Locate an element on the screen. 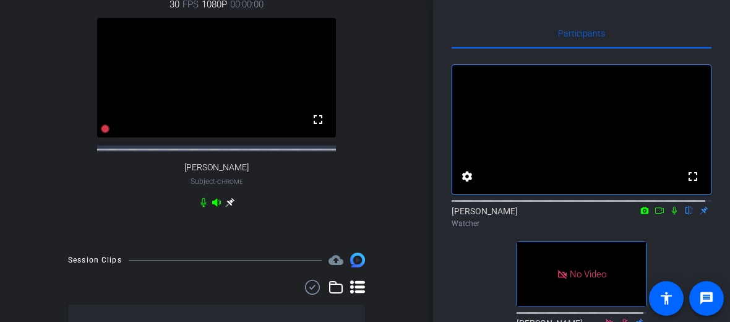  span: Chrome is located at coordinates (230, 181).